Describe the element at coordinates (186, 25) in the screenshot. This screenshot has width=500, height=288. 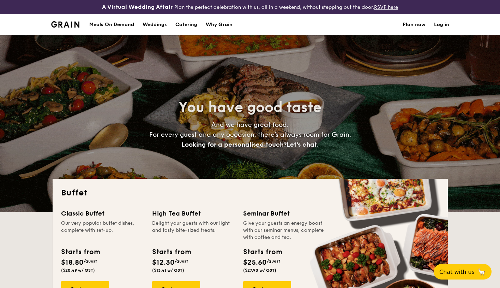
I see `h1: Catering` at that location.